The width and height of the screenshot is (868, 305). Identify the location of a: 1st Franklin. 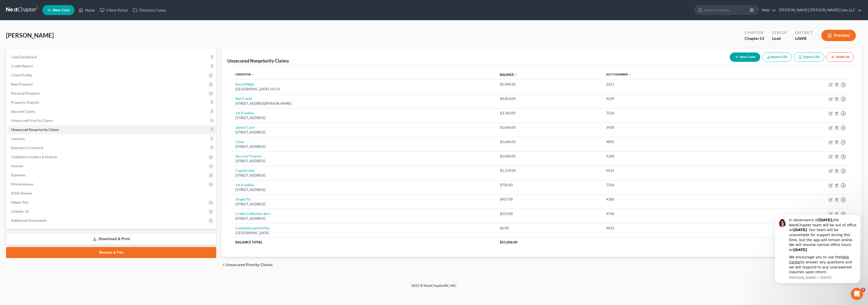
(245, 113).